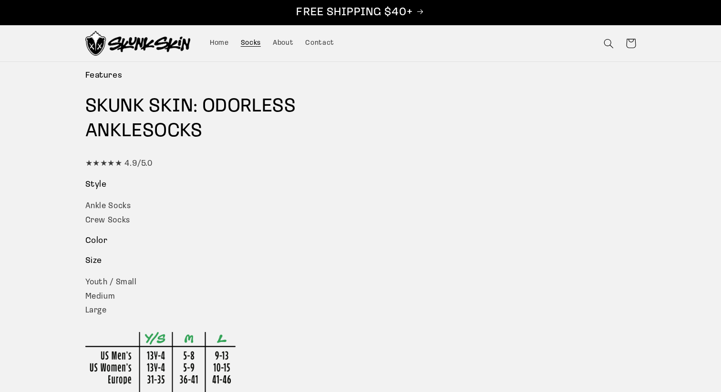 This screenshot has height=392, width=721. What do you see at coordinates (360, 221) in the screenshot?
I see `div: Crew Socks` at bounding box center [360, 221].